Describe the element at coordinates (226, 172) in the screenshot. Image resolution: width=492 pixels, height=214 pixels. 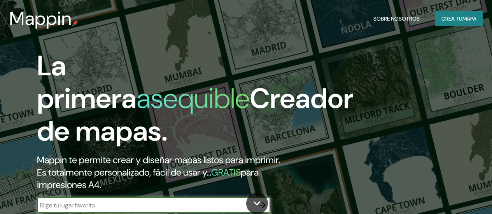
I see `font: GRATIS` at that location.